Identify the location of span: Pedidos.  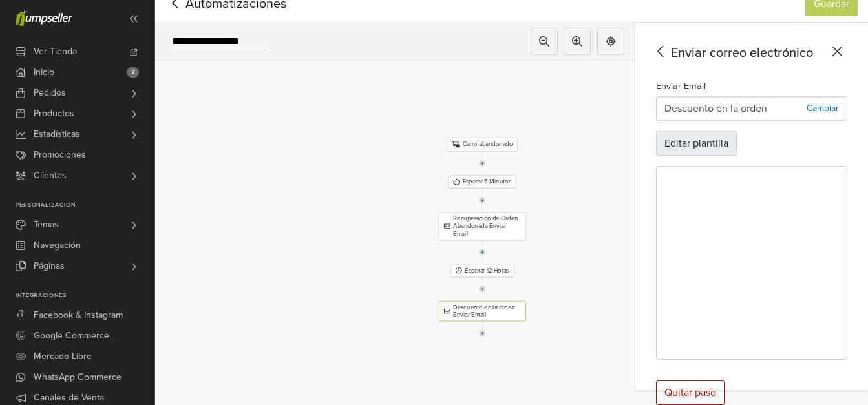
(50, 93).